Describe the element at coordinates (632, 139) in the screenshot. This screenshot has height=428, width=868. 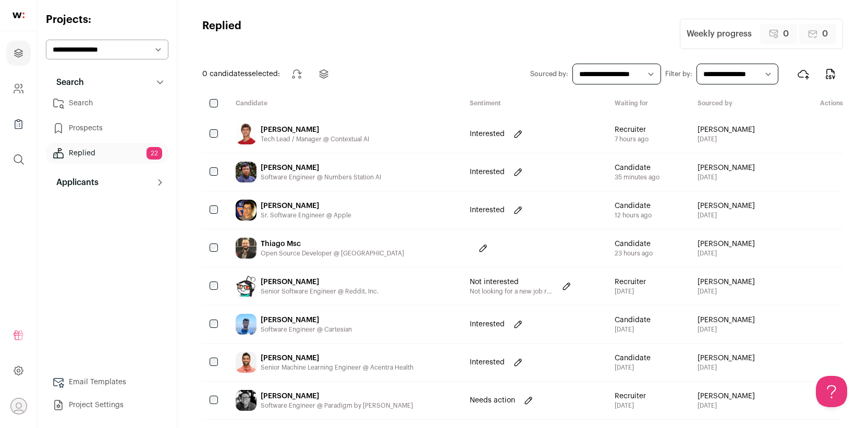
I see `div: 7 hours ago` at that location.